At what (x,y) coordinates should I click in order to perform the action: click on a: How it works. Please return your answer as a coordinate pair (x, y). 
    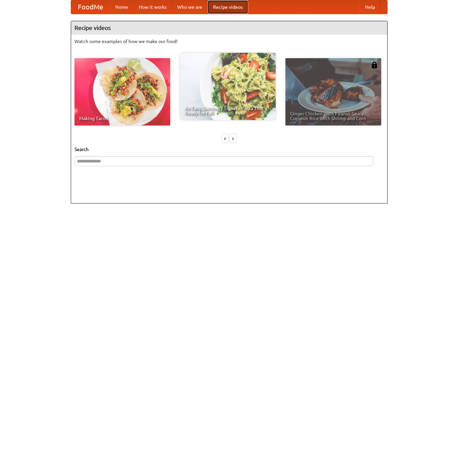
    Looking at the image, I should click on (153, 7).